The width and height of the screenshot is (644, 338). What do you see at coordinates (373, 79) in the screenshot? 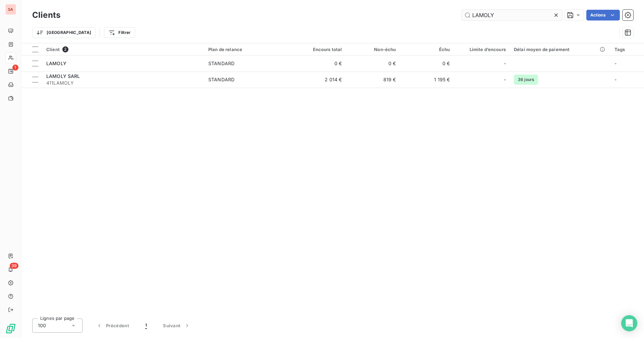
I see `td: 819 €` at bounding box center [373, 79].